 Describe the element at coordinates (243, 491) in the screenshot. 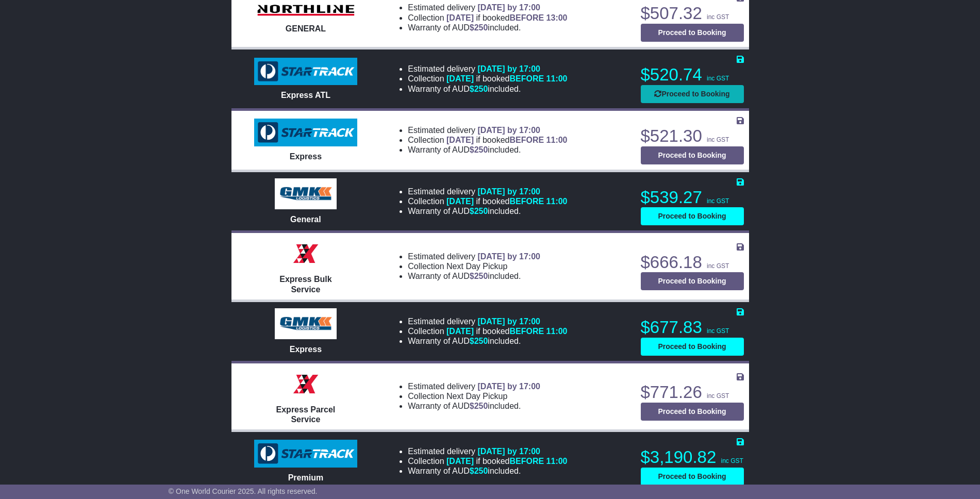

I see `span: © One World Courier 2025. All rights reserved.` at that location.